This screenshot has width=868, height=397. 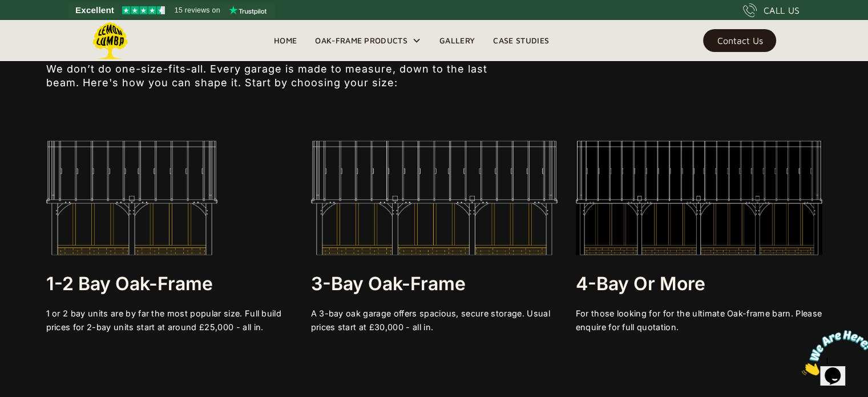 I want to click on a: Contact Us, so click(x=739, y=40).